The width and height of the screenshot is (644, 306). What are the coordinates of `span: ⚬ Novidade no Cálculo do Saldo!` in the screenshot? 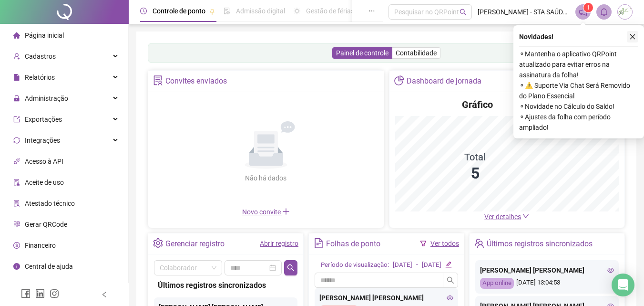 It's located at (579, 106).